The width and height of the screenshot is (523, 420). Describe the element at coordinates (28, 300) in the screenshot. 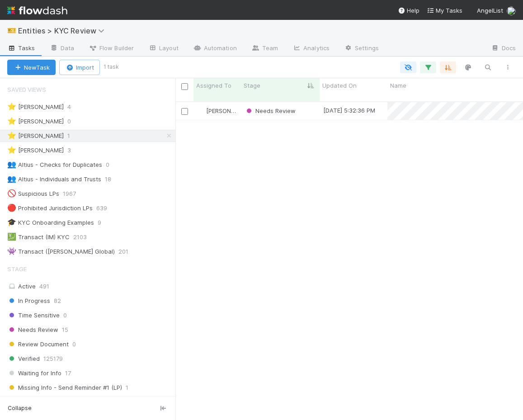

I see `span: In Progress` at that location.